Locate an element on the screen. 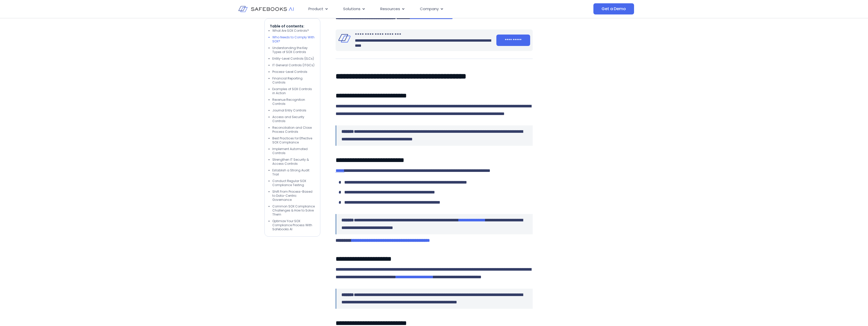 The width and height of the screenshot is (868, 326). a: Get a Demo is located at coordinates (613, 9).